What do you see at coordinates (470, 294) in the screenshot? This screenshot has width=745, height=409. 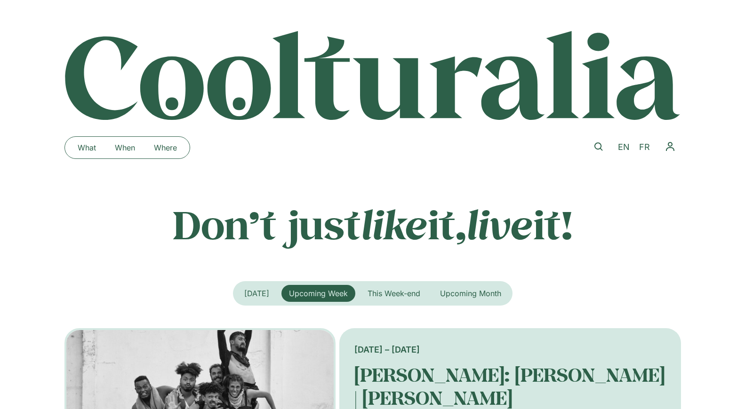 I see `span: Upcoming Month` at bounding box center [470, 294].